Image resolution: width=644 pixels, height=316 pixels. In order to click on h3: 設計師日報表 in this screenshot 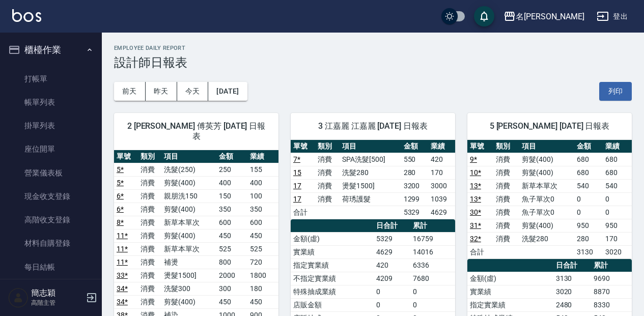, I will do `click(373, 62)`.